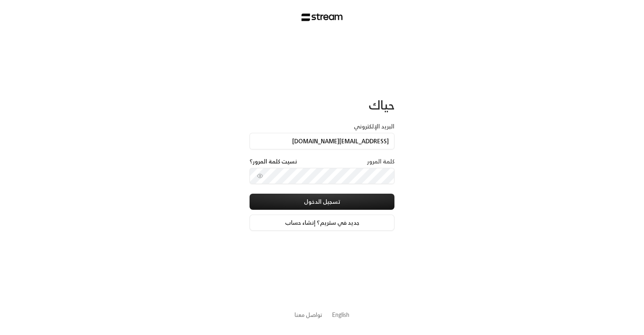 This screenshot has height=335, width=644. I want to click on button: toggle password visibility, so click(260, 176).